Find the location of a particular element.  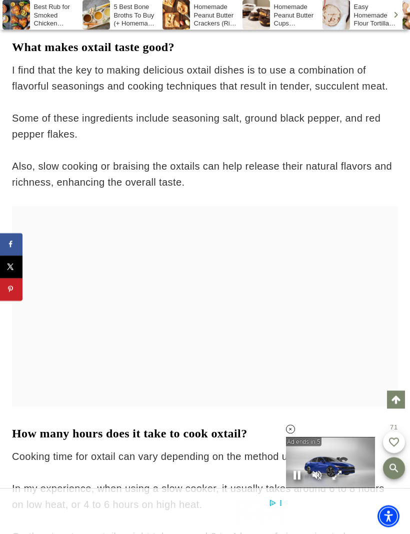

p: Also, slow cooking or braising the oxtails can help release their natural flavors and richness, e... is located at coordinates (205, 175).